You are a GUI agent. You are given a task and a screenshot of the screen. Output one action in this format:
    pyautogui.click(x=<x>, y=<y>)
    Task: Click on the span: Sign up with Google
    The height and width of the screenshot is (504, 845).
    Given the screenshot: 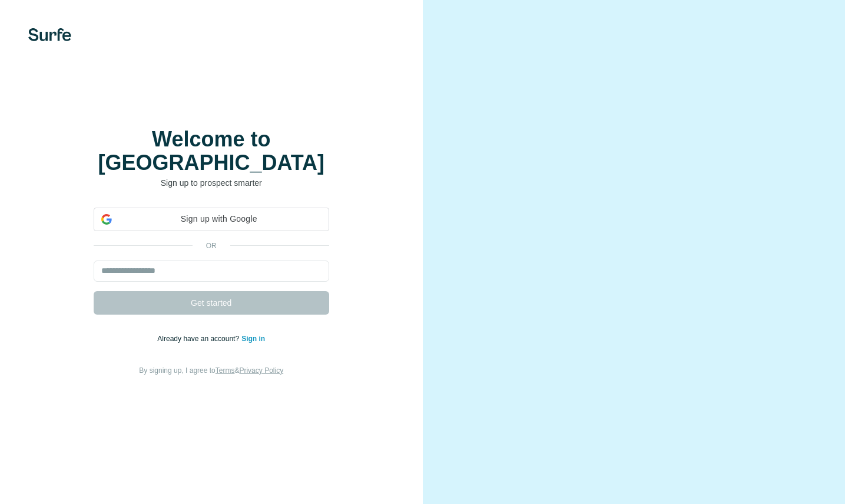 What is the action you would take?
    pyautogui.click(x=219, y=219)
    